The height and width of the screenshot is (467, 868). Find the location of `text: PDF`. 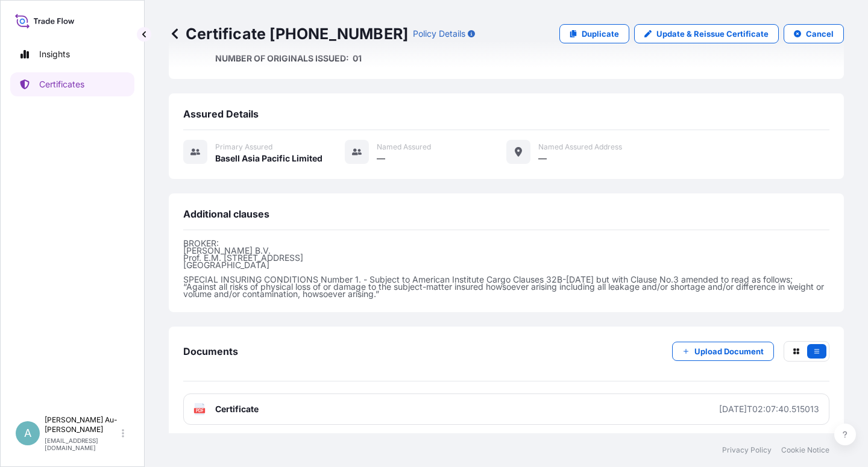

text: PDF is located at coordinates (200, 410).